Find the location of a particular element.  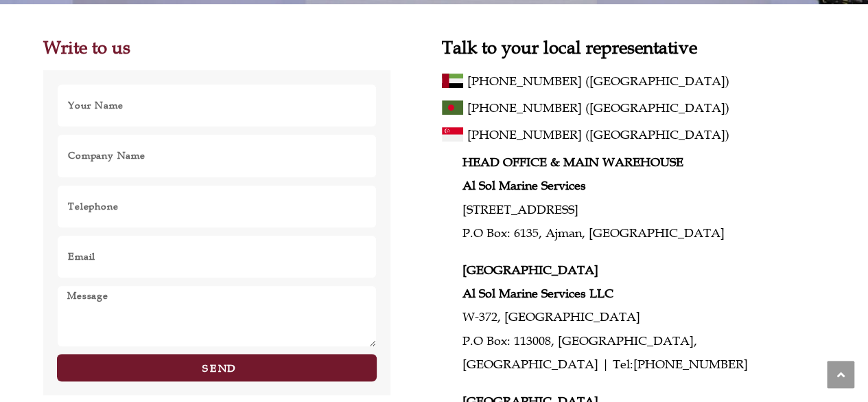

input: Your Name is located at coordinates (216, 105).